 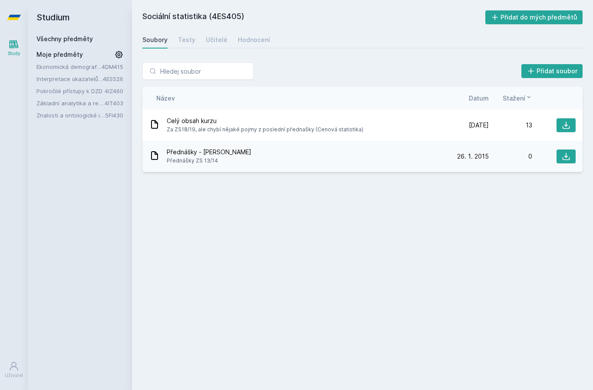 I want to click on a: Soubory, so click(x=155, y=40).